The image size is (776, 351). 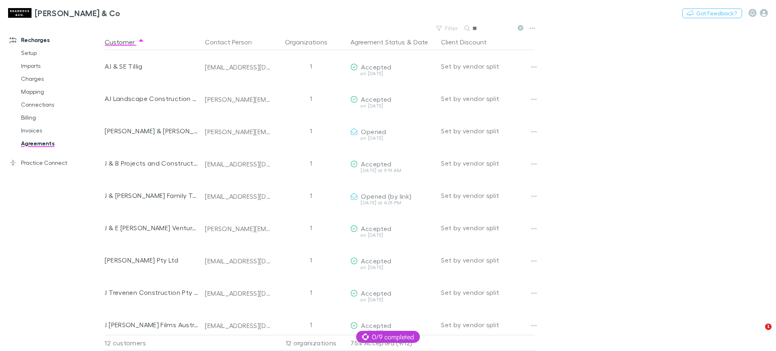 I want to click on a: Practice Connect, so click(x=56, y=163).